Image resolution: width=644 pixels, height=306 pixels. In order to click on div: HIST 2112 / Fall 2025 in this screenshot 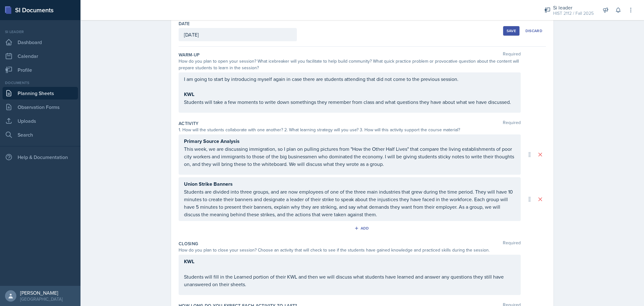, I will do `click(573, 13)`.